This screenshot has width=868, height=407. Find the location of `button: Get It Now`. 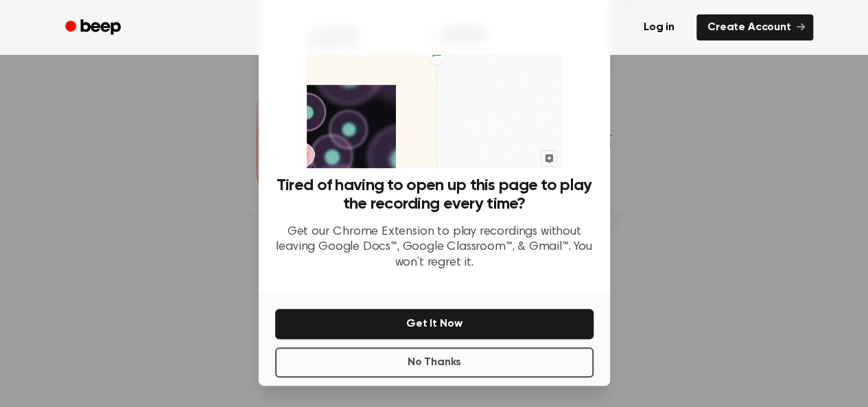

button: Get It Now is located at coordinates (435, 324).